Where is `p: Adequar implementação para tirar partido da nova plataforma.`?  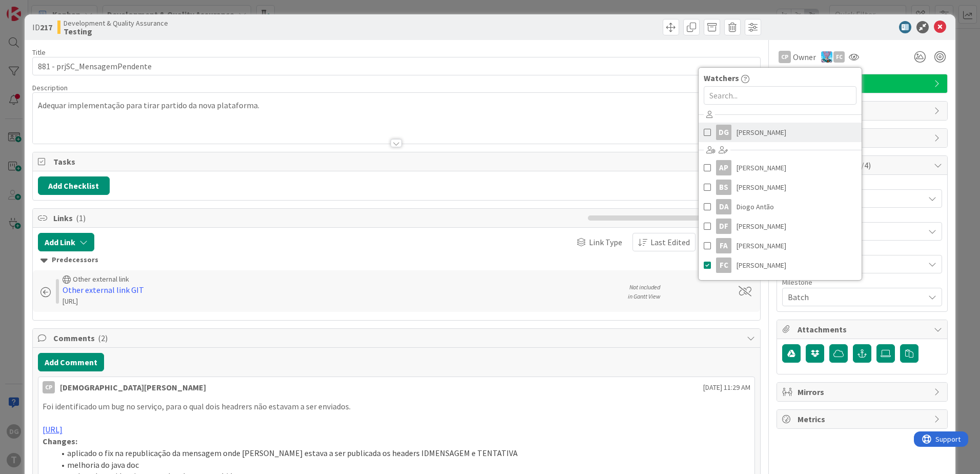
p: Adequar implementação para tirar partido da nova plataforma. is located at coordinates (397, 105).